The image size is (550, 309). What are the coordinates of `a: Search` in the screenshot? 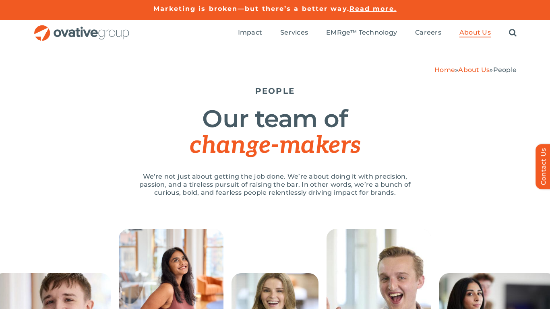 It's located at (512, 33).